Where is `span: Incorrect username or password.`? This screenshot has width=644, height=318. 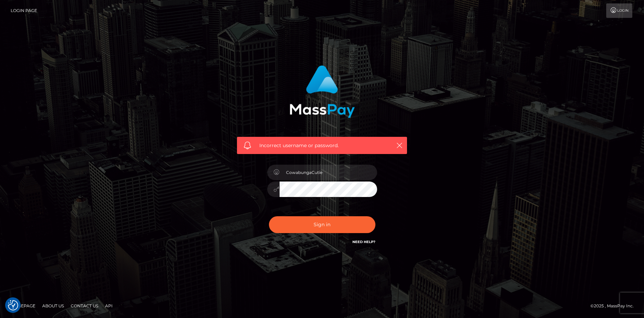
span: Incorrect username or password. is located at coordinates (322, 146).